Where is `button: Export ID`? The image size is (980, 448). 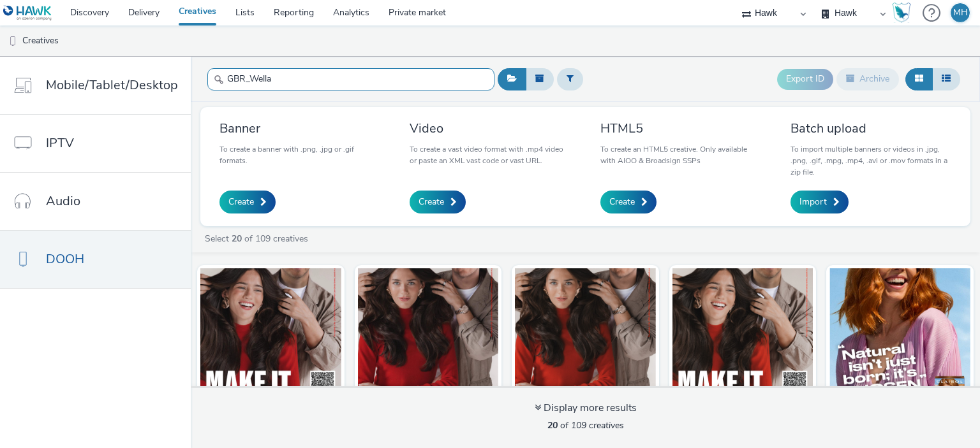
button: Export ID is located at coordinates (805, 79).